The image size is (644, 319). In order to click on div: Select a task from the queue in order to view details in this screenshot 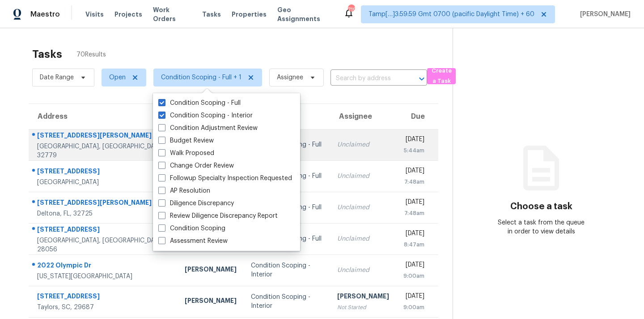, I will do `click(541, 227)`.